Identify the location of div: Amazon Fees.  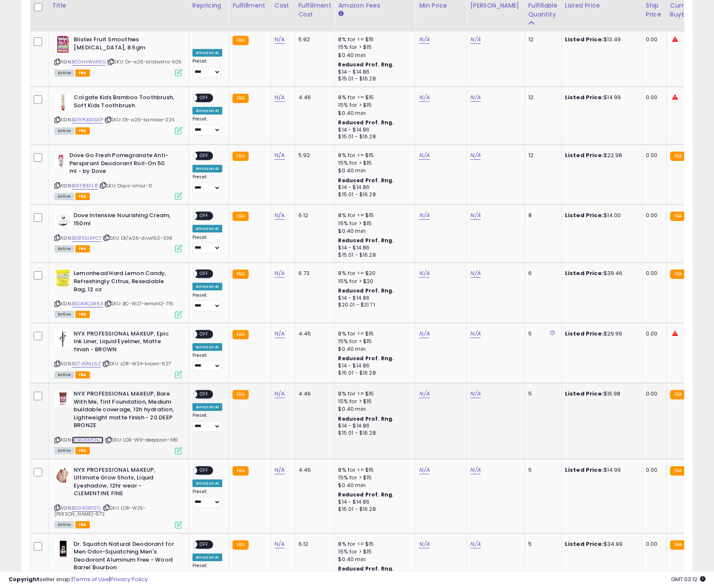
(375, 5).